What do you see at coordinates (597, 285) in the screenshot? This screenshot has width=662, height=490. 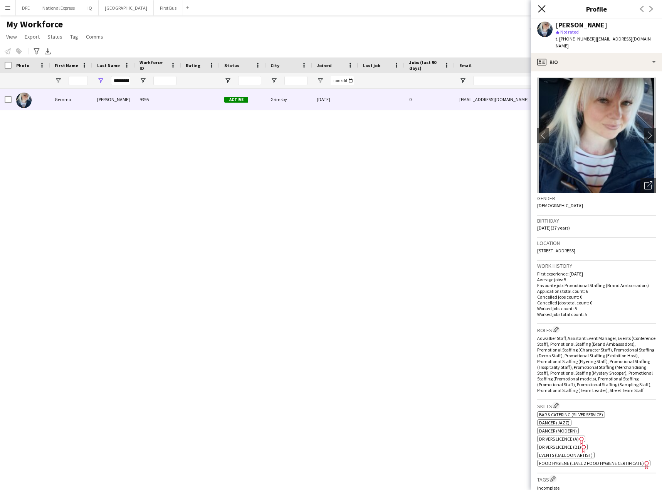 I see `p: Favourite job: Promotional Staffing (Brand Ambassadors)` at bounding box center [597, 285].